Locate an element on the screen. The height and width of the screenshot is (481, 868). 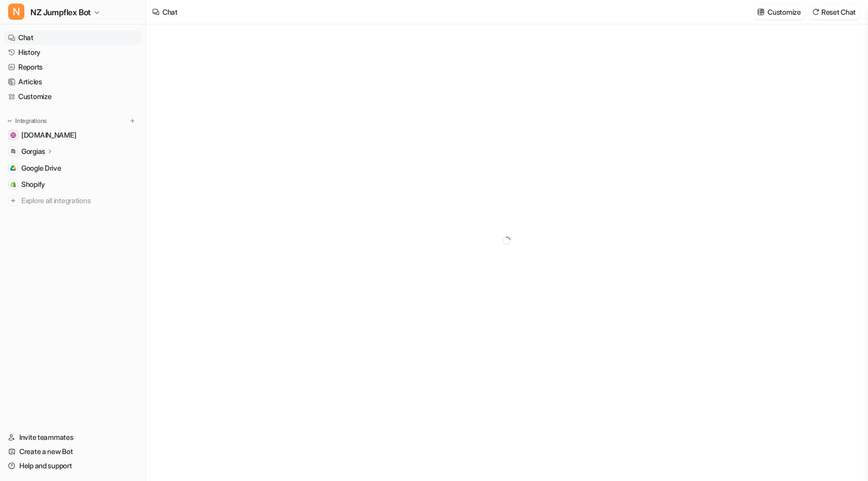
a: Articles is located at coordinates (73, 82).